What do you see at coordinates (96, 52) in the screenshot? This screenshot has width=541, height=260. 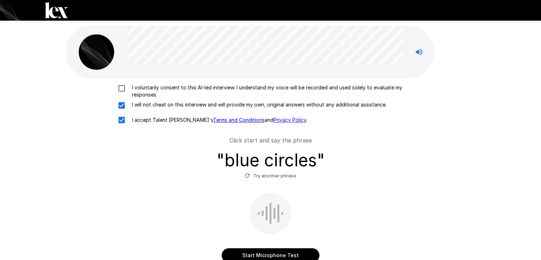 I see `img: lex_avatar2.png` at bounding box center [96, 52].